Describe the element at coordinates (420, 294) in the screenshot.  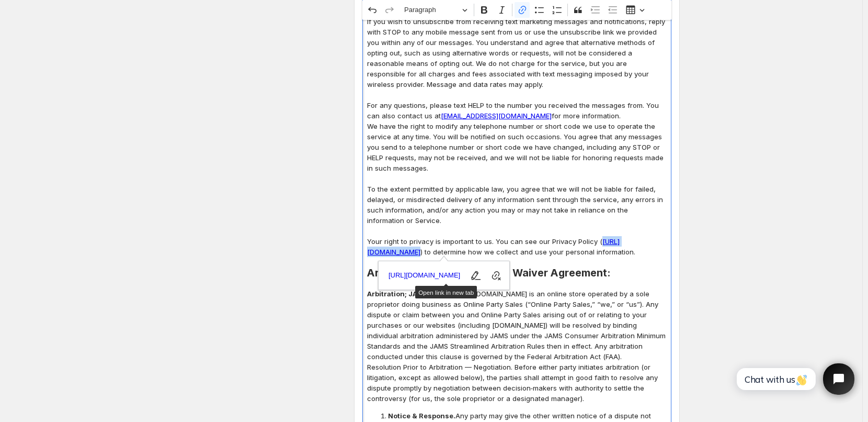
I see `strong: Arbitration; JAMS (Consumer).` at that location.